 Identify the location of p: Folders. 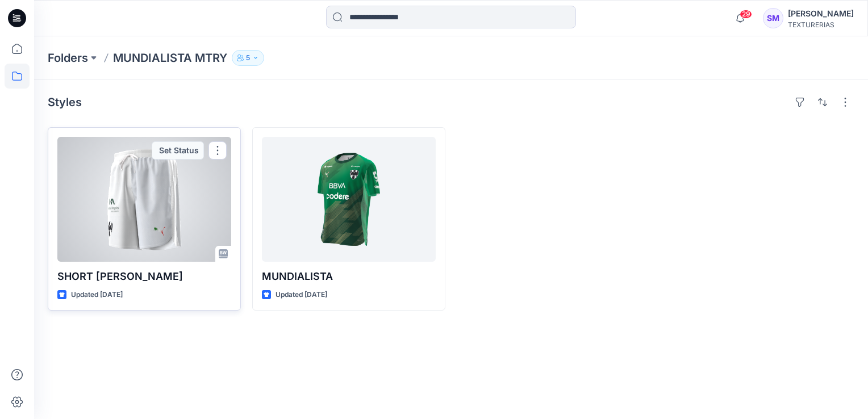
(68, 58).